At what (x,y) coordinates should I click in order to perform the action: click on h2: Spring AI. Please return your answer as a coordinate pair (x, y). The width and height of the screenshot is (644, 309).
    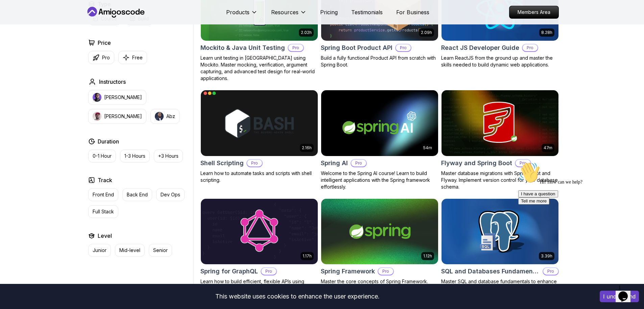
    Looking at the image, I should click on (334, 162).